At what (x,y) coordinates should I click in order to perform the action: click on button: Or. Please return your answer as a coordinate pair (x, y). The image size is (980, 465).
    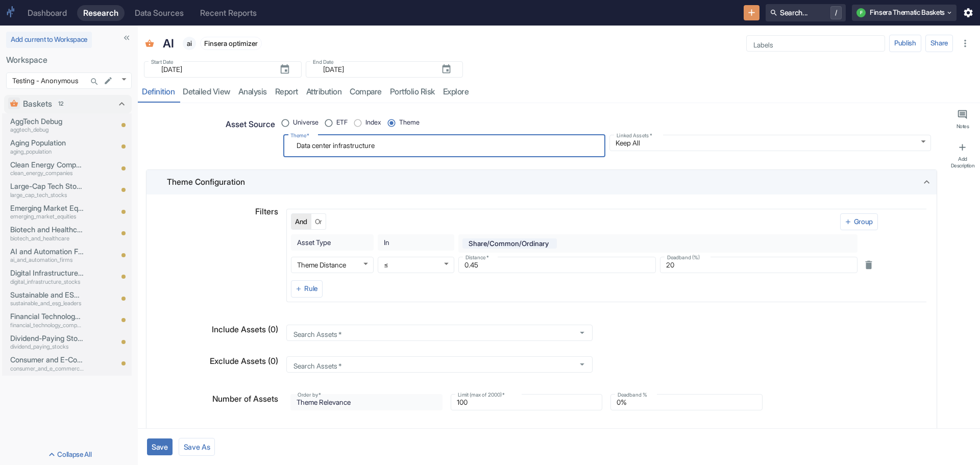
    Looking at the image, I should click on (318, 222).